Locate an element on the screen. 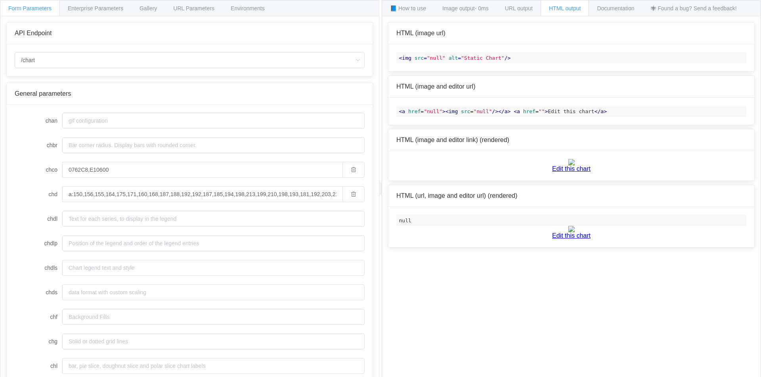 The width and height of the screenshot is (761, 377). span: Gallery is located at coordinates (148, 8).